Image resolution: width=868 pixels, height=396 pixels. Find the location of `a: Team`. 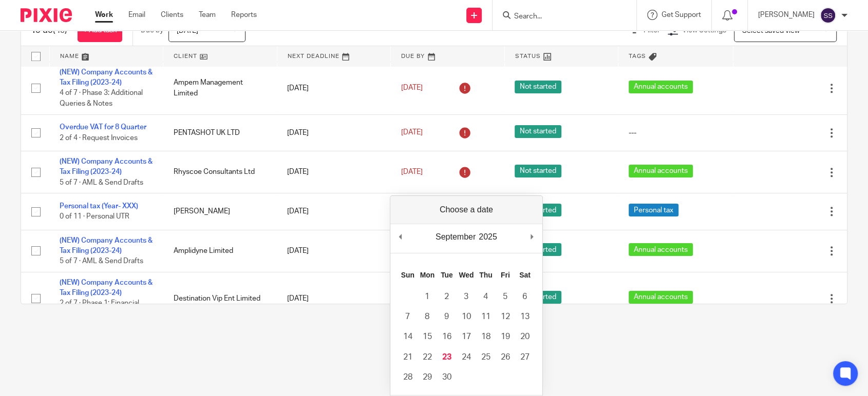

a: Team is located at coordinates (207, 15).